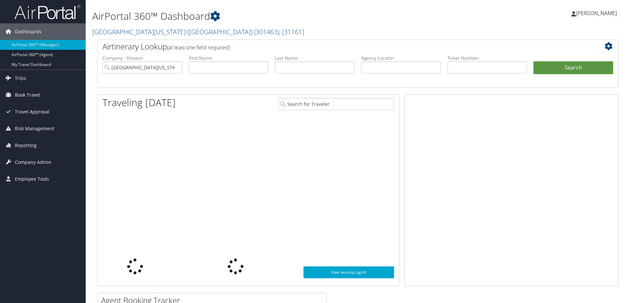 The image size is (630, 303). I want to click on span: Risk Management, so click(35, 128).